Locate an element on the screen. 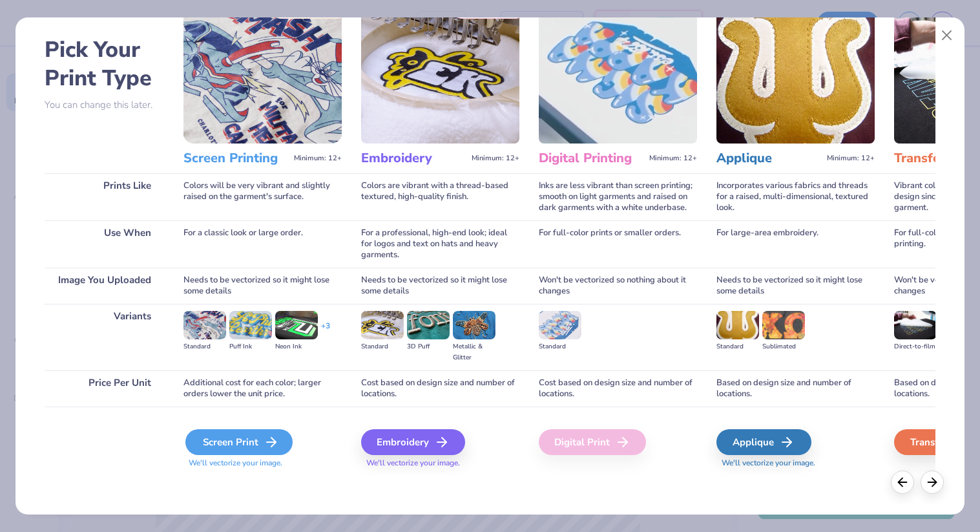 The image size is (980, 532). div: 3D Puff is located at coordinates (428, 346).